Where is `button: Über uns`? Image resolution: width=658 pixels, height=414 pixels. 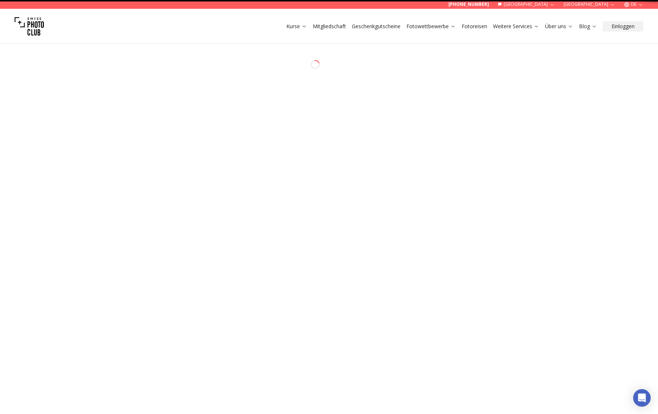
button: Über uns is located at coordinates (559, 26).